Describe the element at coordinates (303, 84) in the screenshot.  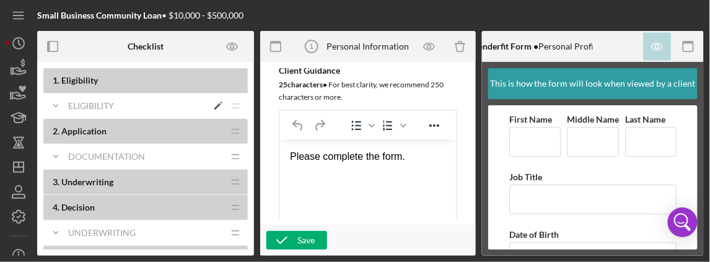
I see `b: 25 character s •` at that location.